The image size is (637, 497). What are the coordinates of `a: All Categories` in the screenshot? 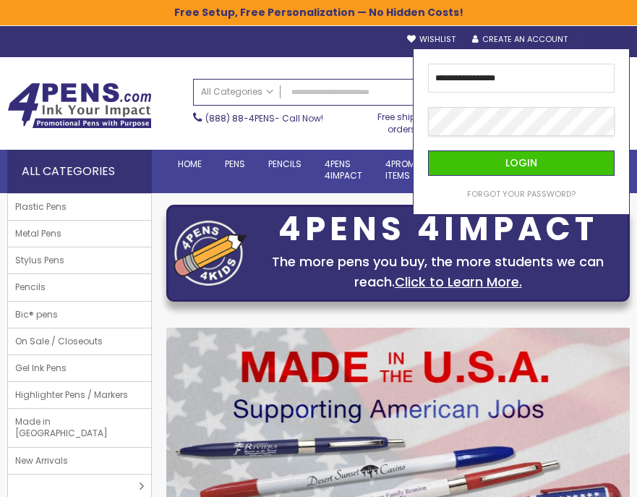 It's located at (237, 91).